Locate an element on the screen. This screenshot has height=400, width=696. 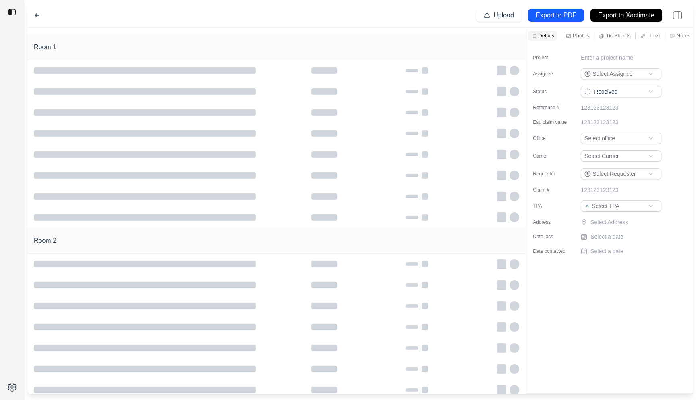
label: Claim # is located at coordinates (553, 190).